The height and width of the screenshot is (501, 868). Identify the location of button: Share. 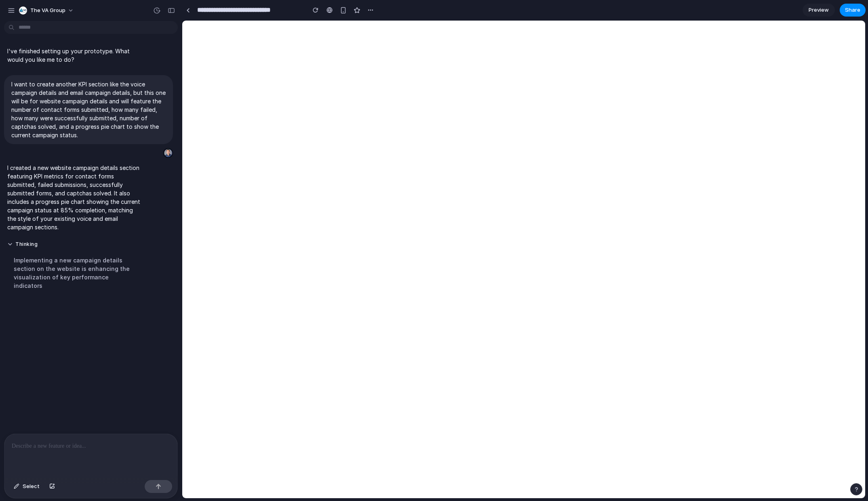
(852, 10).